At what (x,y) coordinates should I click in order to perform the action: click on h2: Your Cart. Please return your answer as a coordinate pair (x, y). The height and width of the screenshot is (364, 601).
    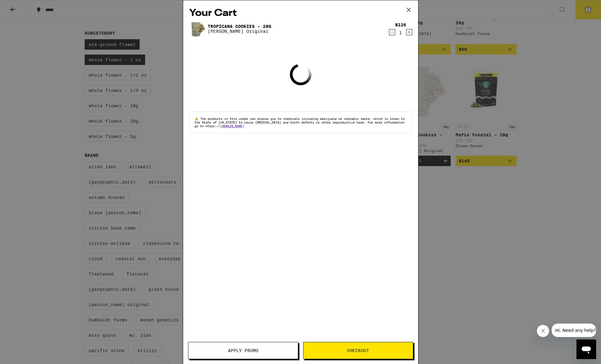
    Looking at the image, I should click on (300, 13).